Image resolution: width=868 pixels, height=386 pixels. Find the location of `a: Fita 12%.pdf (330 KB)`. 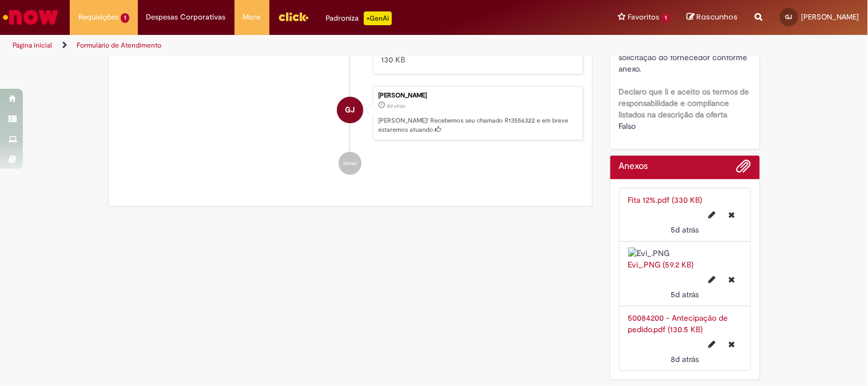

a: Fita 12%.pdf (330 KB) is located at coordinates (665, 200).